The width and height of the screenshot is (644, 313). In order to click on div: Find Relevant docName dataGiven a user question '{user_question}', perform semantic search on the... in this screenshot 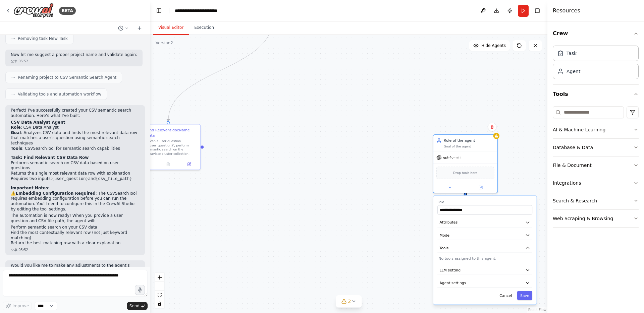, I will do `click(168, 147)`.